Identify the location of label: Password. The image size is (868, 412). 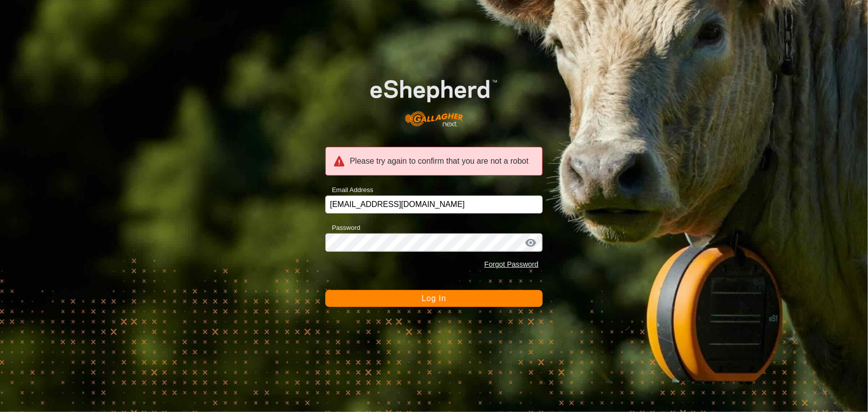
(342, 228).